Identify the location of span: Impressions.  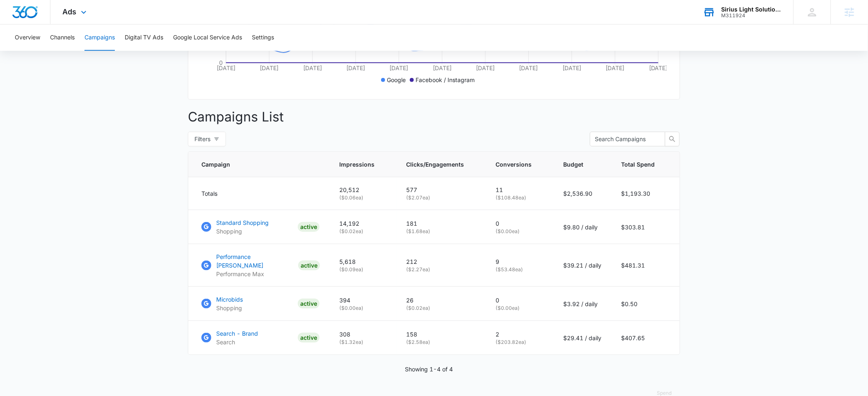
(357, 164).